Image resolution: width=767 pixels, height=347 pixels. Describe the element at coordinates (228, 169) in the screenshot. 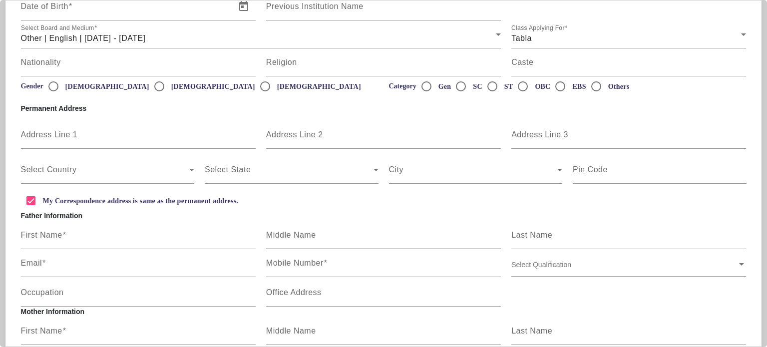

I see `mat-label: Select State` at that location.